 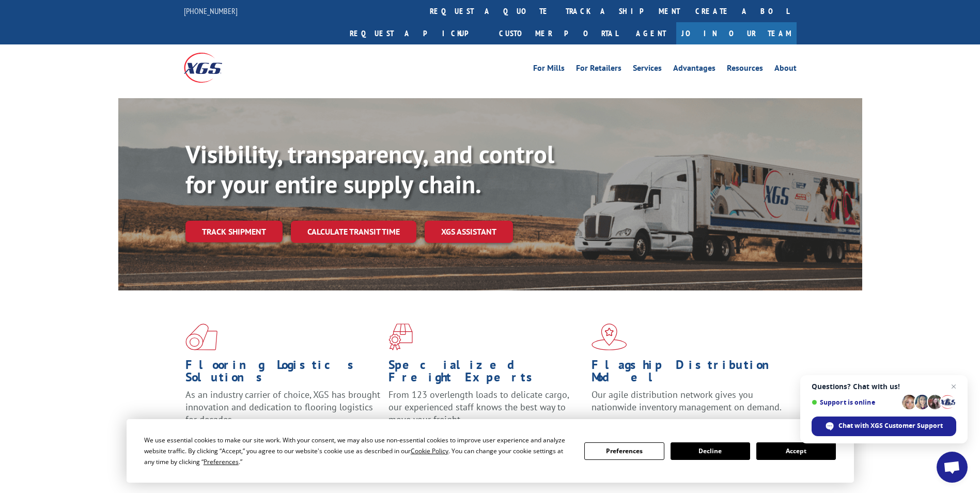 What do you see at coordinates (400, 337) in the screenshot?
I see `img: xgs-icon-focused-on-flooring-red` at bounding box center [400, 337].